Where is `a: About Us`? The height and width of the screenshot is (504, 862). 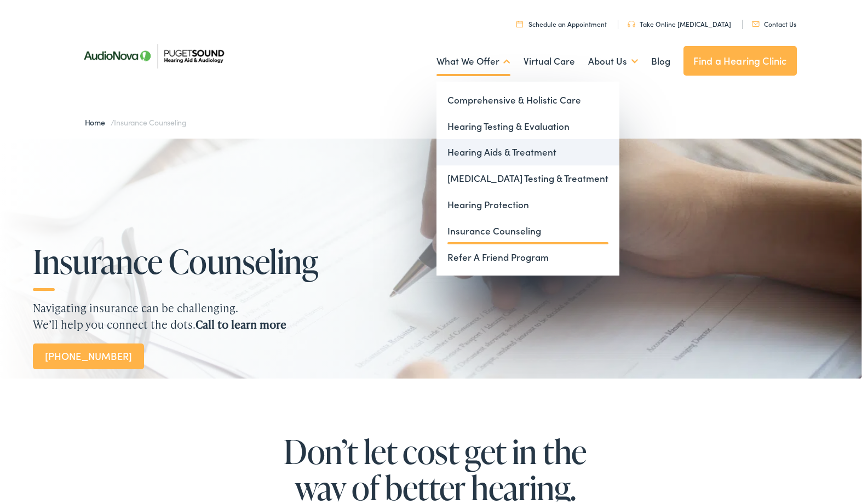
a: About Us is located at coordinates (613, 59).